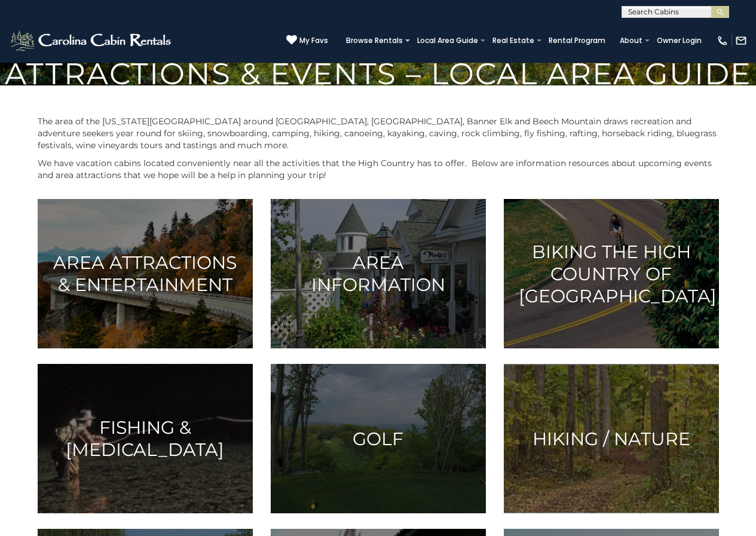 The width and height of the screenshot is (756, 536). What do you see at coordinates (723, 41) in the screenshot?
I see `img: phone-regular-white.png` at bounding box center [723, 41].